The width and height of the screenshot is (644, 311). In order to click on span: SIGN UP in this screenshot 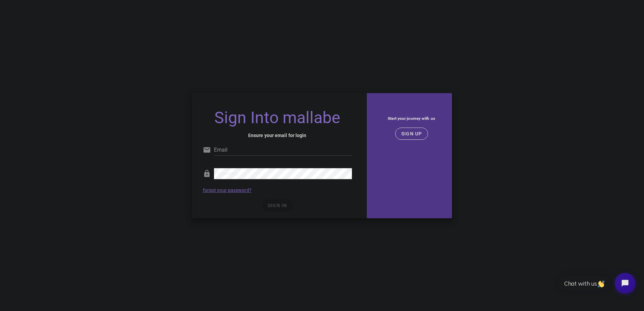, I will do `click(412, 134)`.